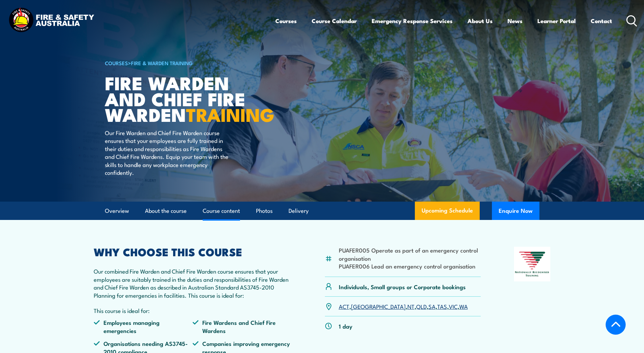 Image resolution: width=644 pixels, height=353 pixels. What do you see at coordinates (162, 63) in the screenshot?
I see `a: Fire & Warden Training` at bounding box center [162, 63].